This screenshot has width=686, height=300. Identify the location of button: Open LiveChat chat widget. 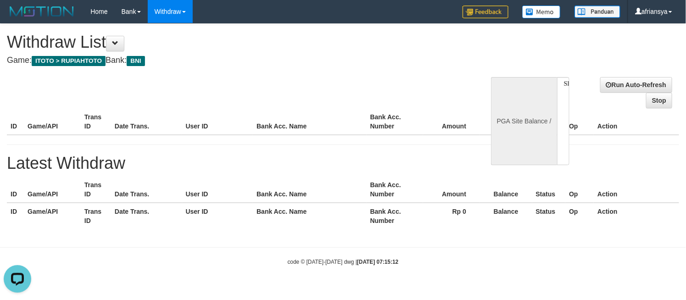
(17, 17).